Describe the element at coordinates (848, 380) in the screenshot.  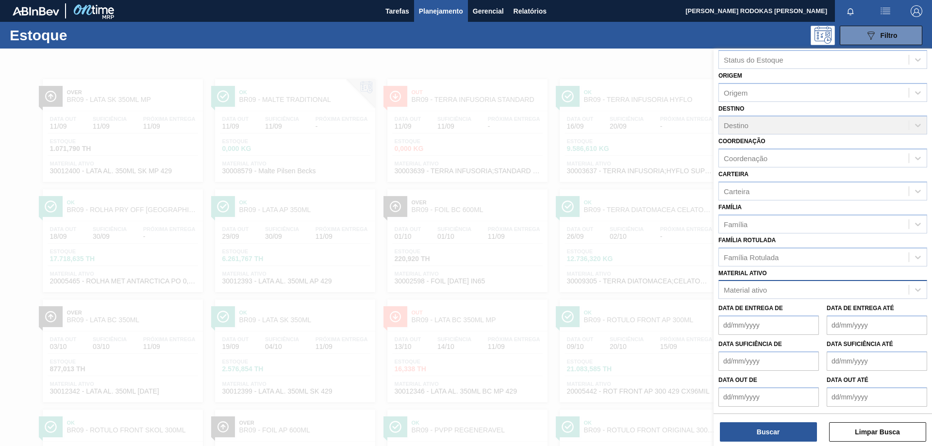
I see `label: Data out até` at that location.